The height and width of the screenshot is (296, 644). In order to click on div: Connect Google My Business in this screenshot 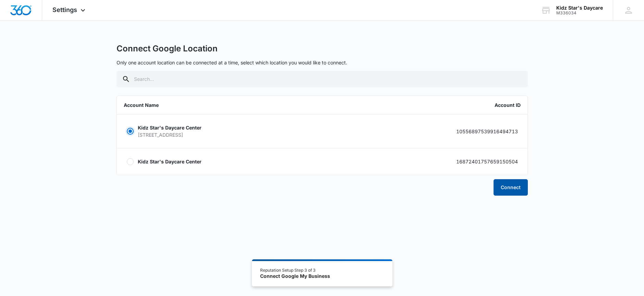, I will do `click(295, 277)`.